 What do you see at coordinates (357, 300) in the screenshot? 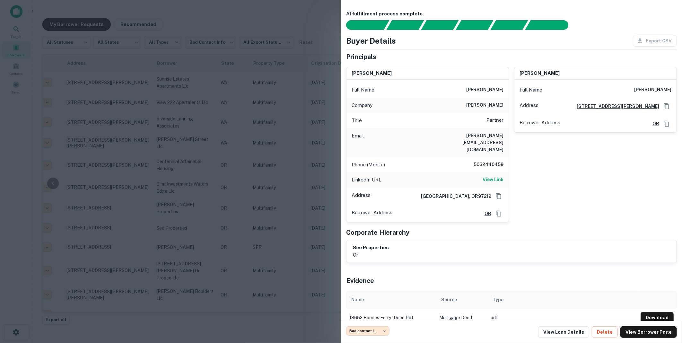
I see `div: Name` at bounding box center [357, 300].